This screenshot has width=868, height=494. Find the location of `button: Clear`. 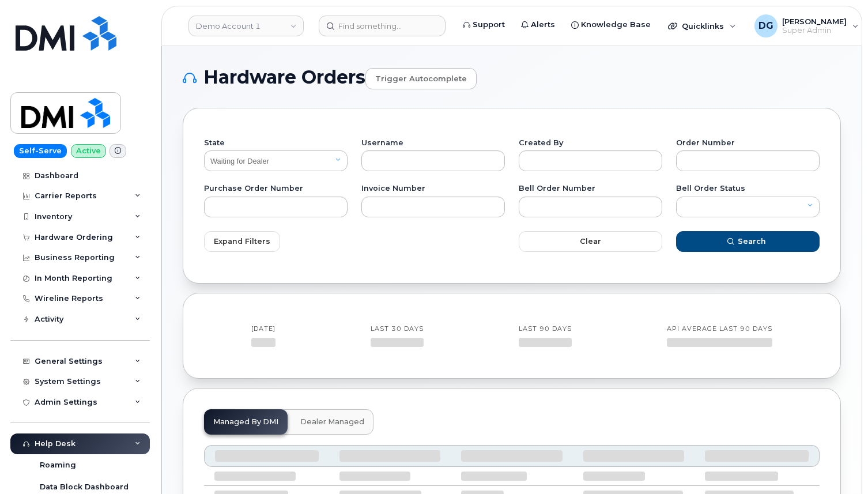

button: Clear is located at coordinates (590, 242).